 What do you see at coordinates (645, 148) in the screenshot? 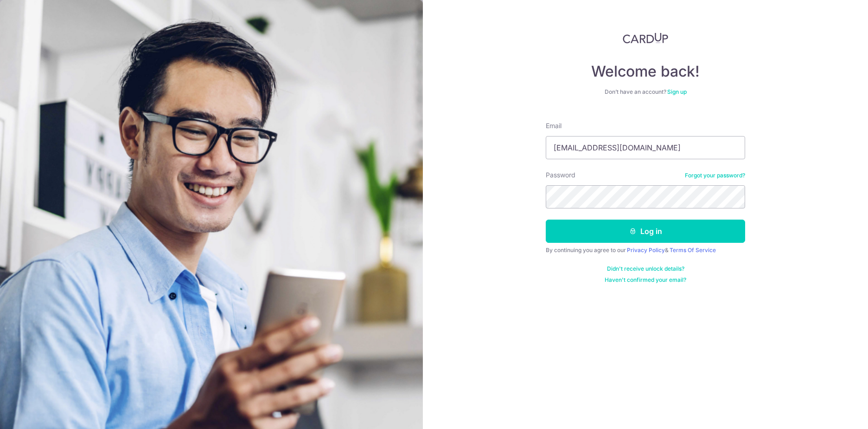
I see `input: Enter your Email` at bounding box center [645, 148].